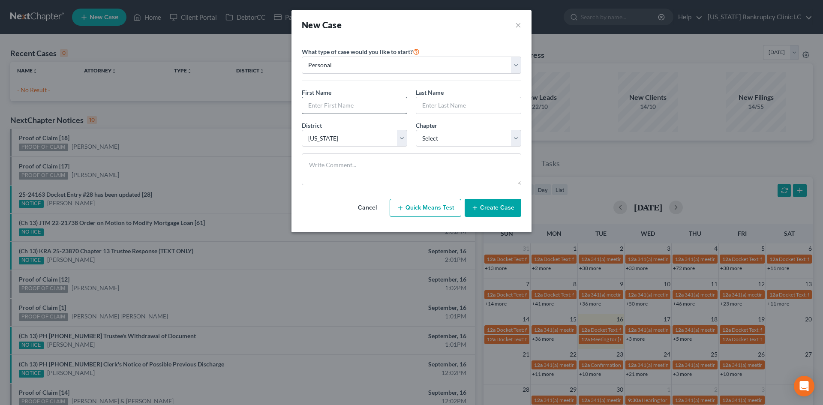  Describe the element at coordinates (804, 386) in the screenshot. I see `div: Open Intercom Messenger` at that location.